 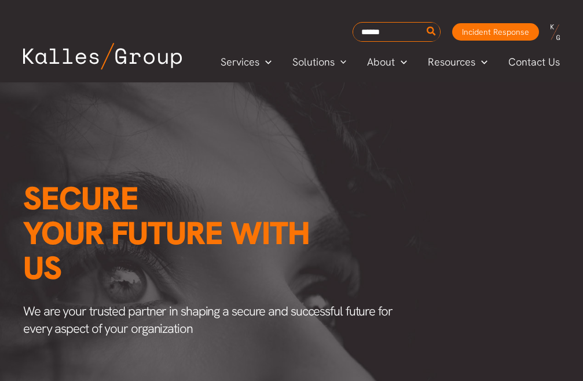 What do you see at coordinates (240, 62) in the screenshot?
I see `span: Services` at bounding box center [240, 62].